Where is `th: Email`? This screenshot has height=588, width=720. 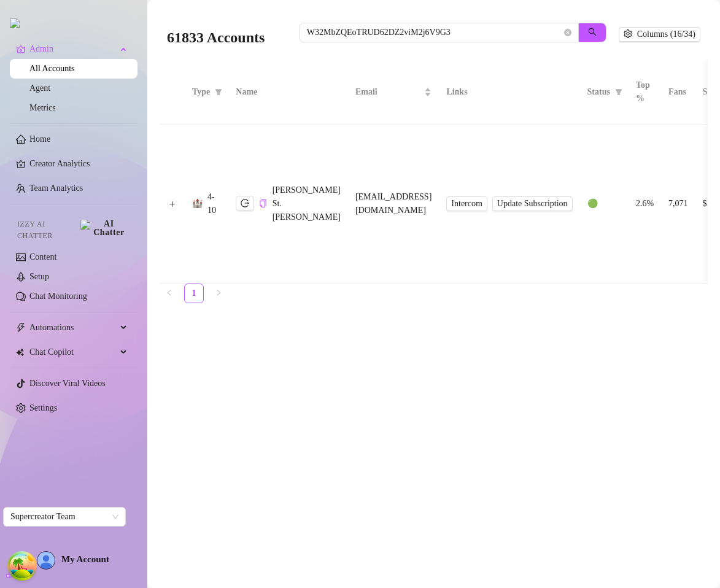 th: Email is located at coordinates (394, 92).